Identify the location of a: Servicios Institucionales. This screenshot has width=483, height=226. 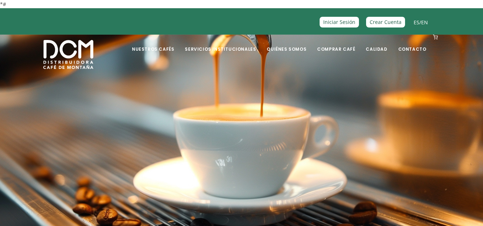
(220, 44).